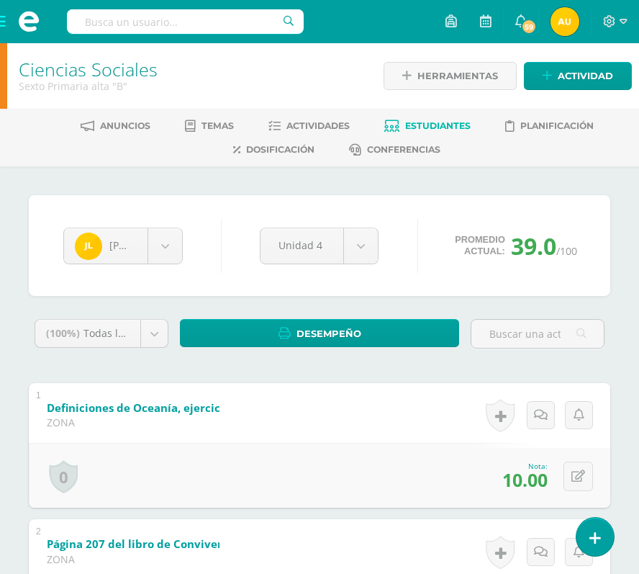  Describe the element at coordinates (428, 126) in the screenshot. I see `a: Estudiantes` at that location.